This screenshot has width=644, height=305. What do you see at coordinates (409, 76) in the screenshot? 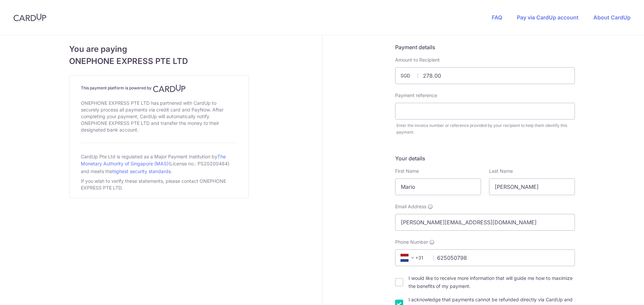
I see `span: SGD` at bounding box center [409, 76].